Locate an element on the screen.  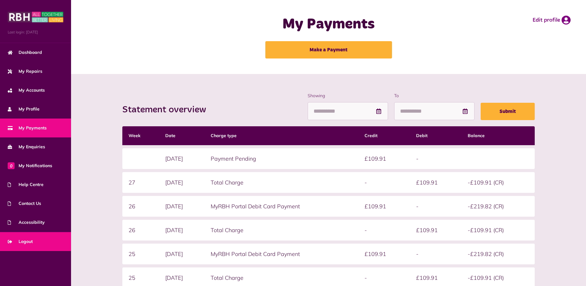
th: Balance is located at coordinates (498, 135).